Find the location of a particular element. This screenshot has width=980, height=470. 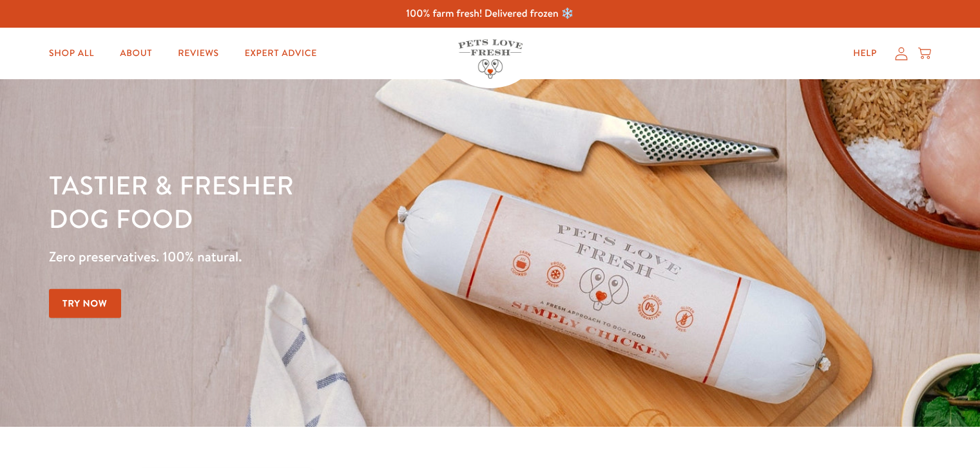

a: Try Now is located at coordinates (85, 303).